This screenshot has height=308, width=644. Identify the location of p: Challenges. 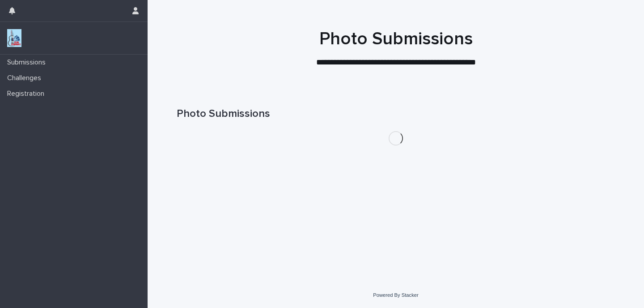
(26, 78).